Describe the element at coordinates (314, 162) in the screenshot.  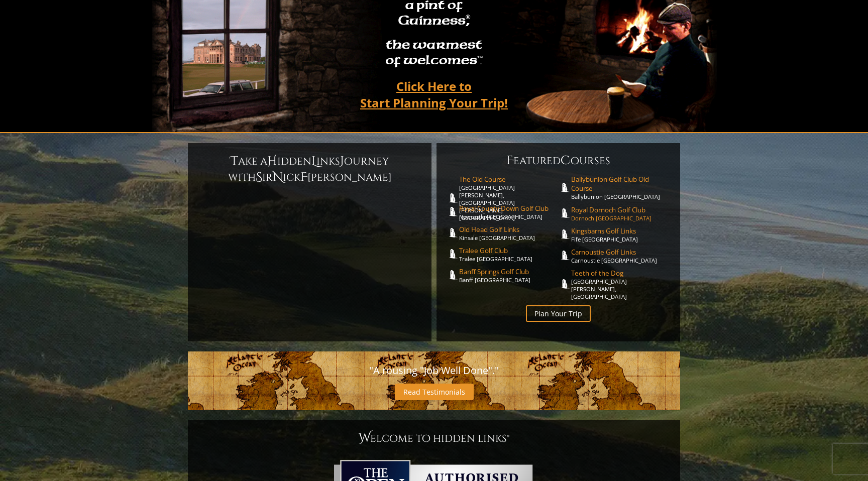
I see `span: L` at that location.